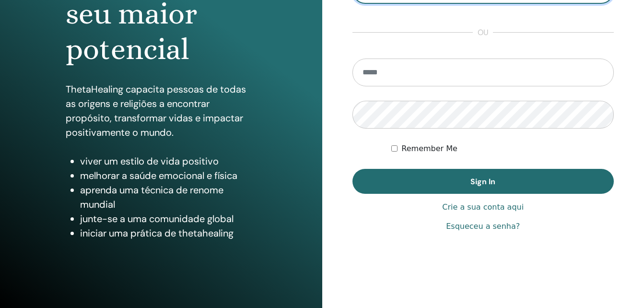 The image size is (644, 308). Describe the element at coordinates (429, 149) in the screenshot. I see `label: Remember Me` at that location.